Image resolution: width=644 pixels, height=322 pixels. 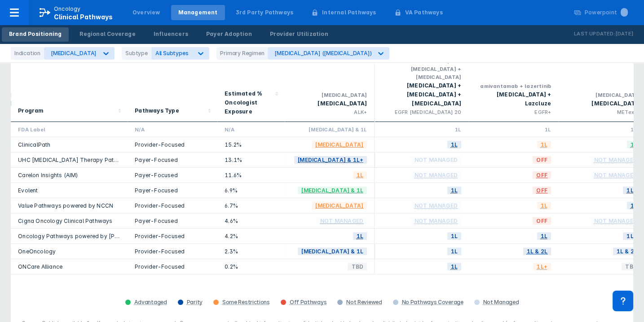 What do you see at coordinates (171, 34) in the screenshot?
I see `a: Influencers` at bounding box center [171, 34].